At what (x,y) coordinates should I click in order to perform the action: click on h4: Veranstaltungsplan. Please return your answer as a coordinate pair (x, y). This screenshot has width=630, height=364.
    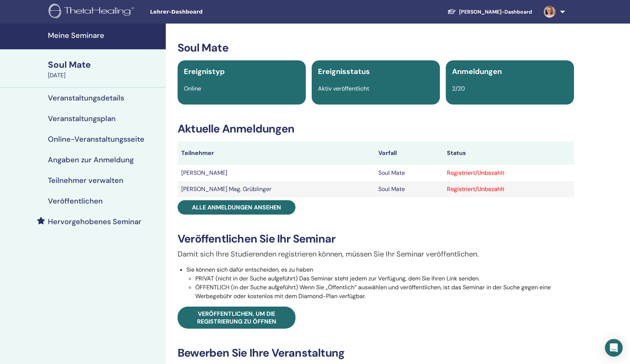
    Looking at the image, I should click on (82, 119).